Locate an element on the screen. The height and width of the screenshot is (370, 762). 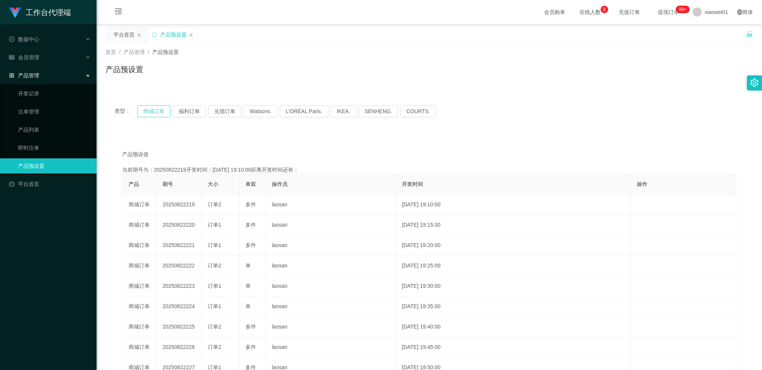
a: 开奖记录 is located at coordinates (54, 93).